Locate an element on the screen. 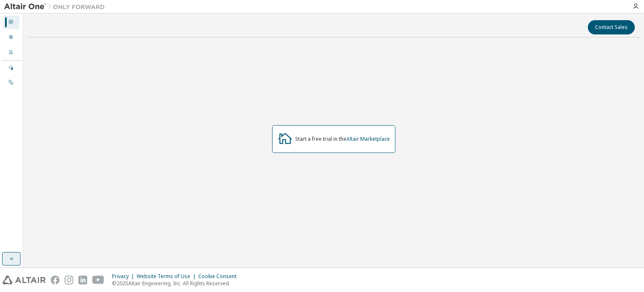 Image resolution: width=644 pixels, height=292 pixels. img: altair_logo.svg is located at coordinates (24, 280).